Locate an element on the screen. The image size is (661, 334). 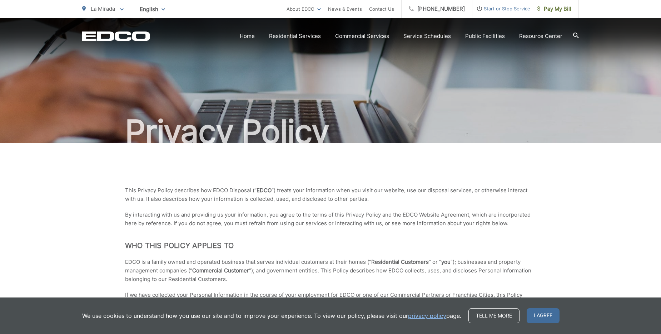
p: We use cookies to understand how you use our site and to improve your experience. To view our pol... is located at coordinates (272, 315).